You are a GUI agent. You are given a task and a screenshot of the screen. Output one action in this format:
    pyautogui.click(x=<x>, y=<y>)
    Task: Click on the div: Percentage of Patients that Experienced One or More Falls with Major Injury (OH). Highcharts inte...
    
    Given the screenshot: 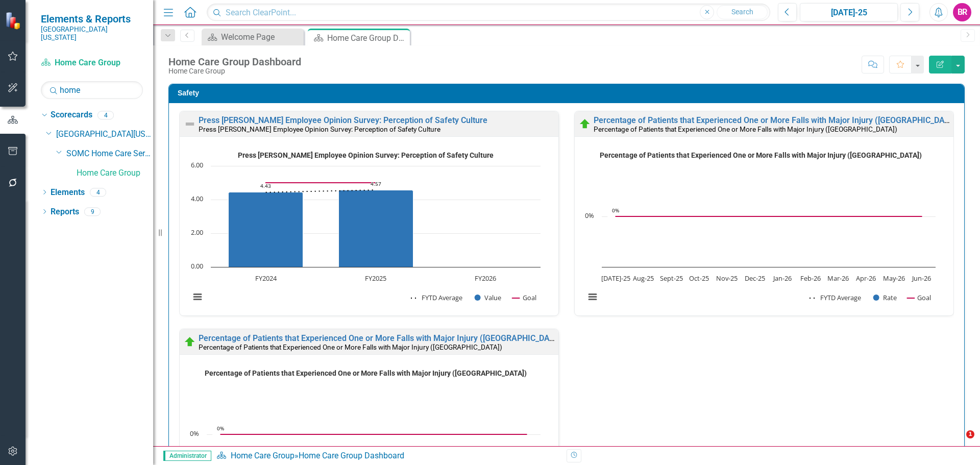 What is the action you would take?
    pyautogui.click(x=765, y=230)
    